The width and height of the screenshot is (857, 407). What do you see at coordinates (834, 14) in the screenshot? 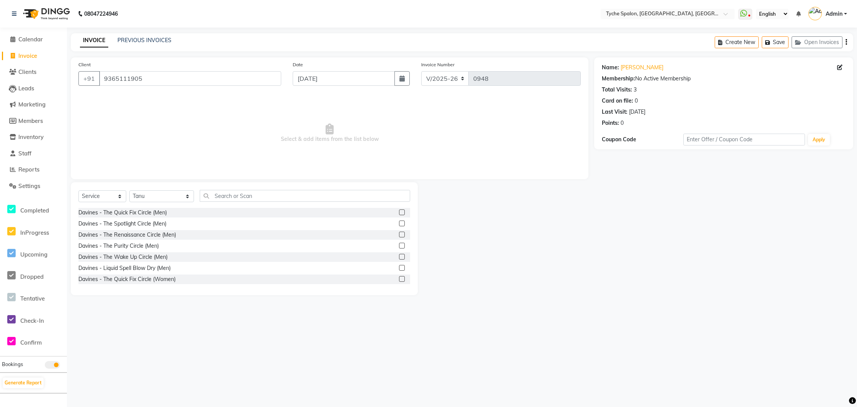
I see `span: Admin` at bounding box center [834, 14].